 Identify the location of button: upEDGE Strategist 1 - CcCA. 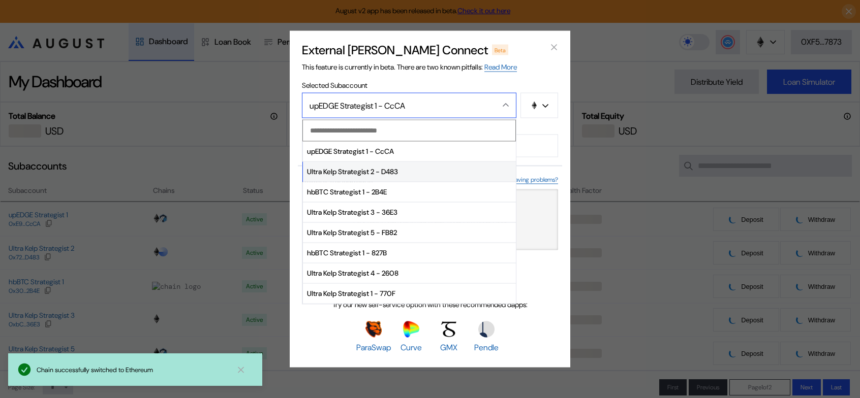
(409, 151).